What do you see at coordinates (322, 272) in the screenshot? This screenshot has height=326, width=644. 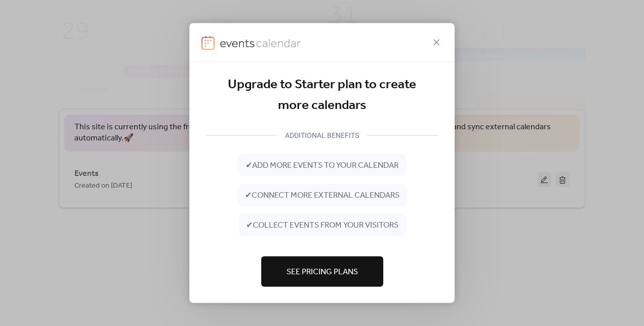 I see `span: See Pricing Plans` at bounding box center [322, 272].